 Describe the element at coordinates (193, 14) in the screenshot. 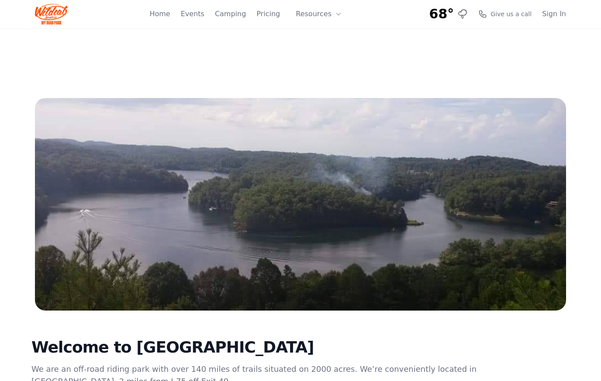

I see `a: Events` at that location.